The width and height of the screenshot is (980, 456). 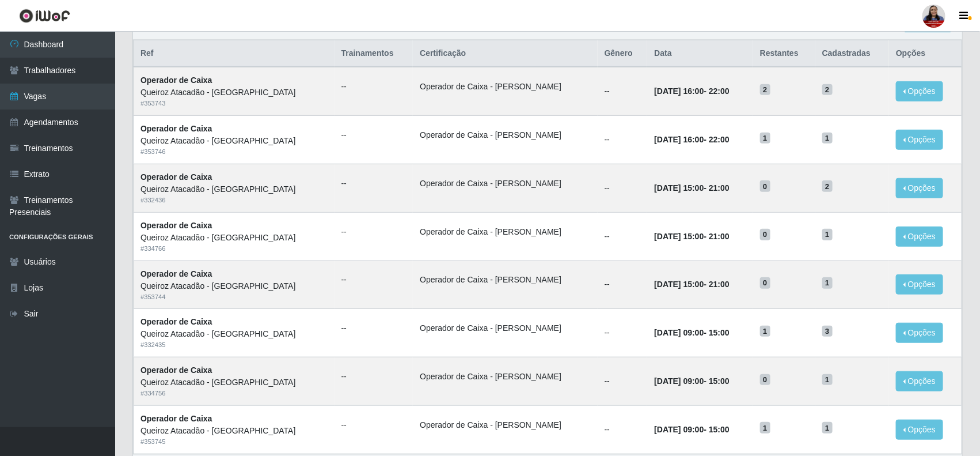 What do you see at coordinates (44, 15) in the screenshot?
I see `img: CoreUI Logo` at bounding box center [44, 15].